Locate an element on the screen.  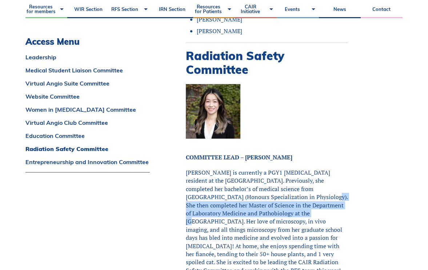
a: Leadership is located at coordinates (88, 57).